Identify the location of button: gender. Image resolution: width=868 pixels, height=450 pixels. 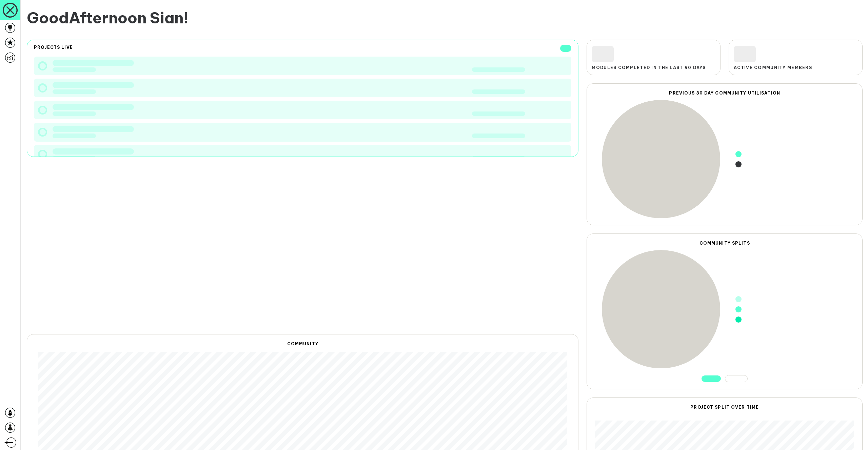
(711, 379).